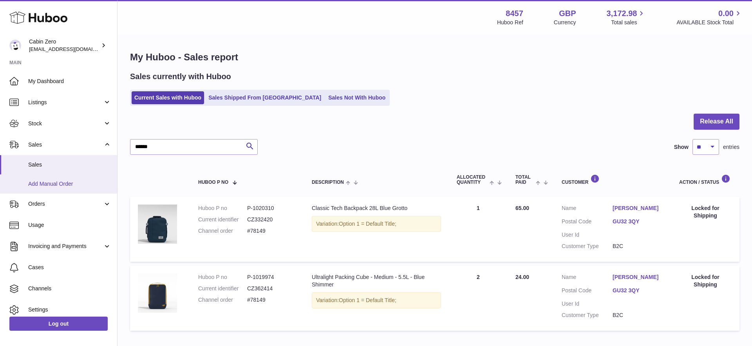 This screenshot has height=346, width=752. I want to click on div: Ultralight Packing Cube - Medium - 5.5L - Blue Shimmer, so click(376, 281).